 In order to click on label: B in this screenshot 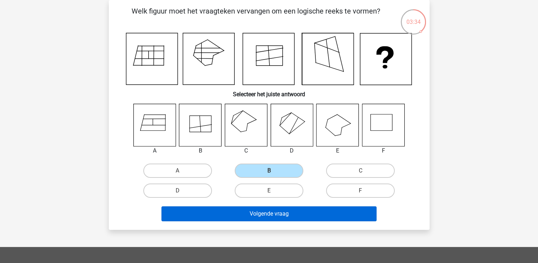, I will do `click(269, 170)`.